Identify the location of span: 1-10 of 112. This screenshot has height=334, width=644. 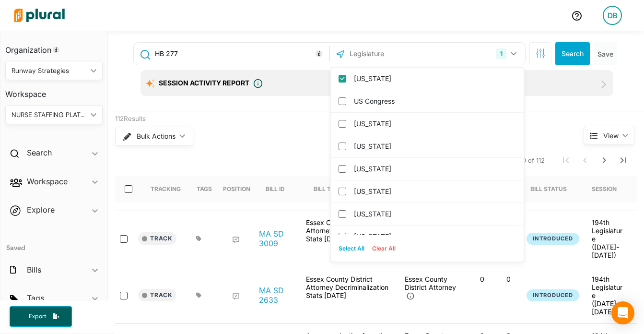
(529, 161).